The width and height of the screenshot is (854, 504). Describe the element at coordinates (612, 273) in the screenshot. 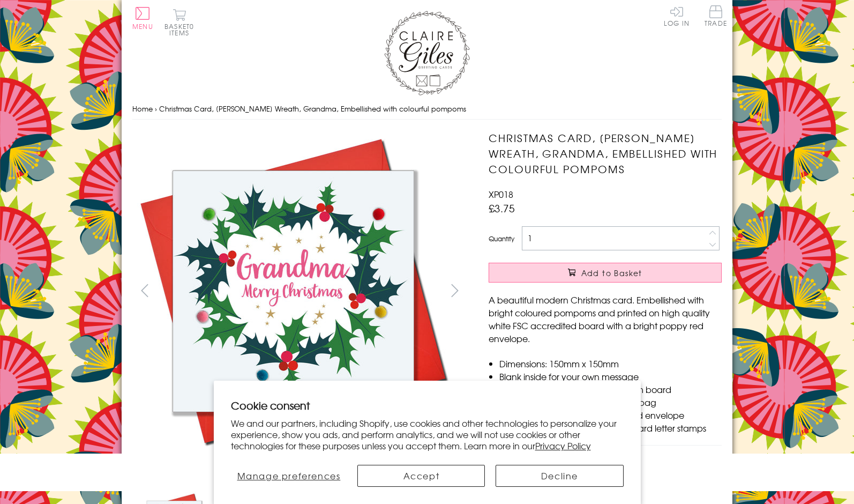

I see `span: Add to Basket` at that location.